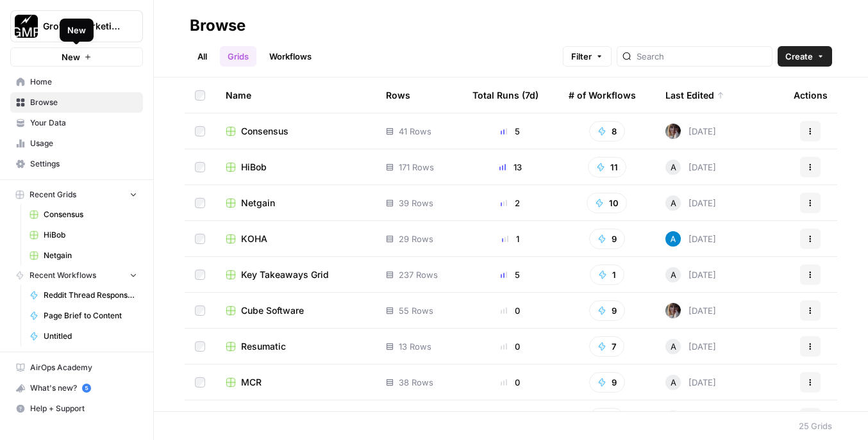 This screenshot has height=440, width=868. Describe the element at coordinates (272, 311) in the screenshot. I see `span: Cube Software` at that location.